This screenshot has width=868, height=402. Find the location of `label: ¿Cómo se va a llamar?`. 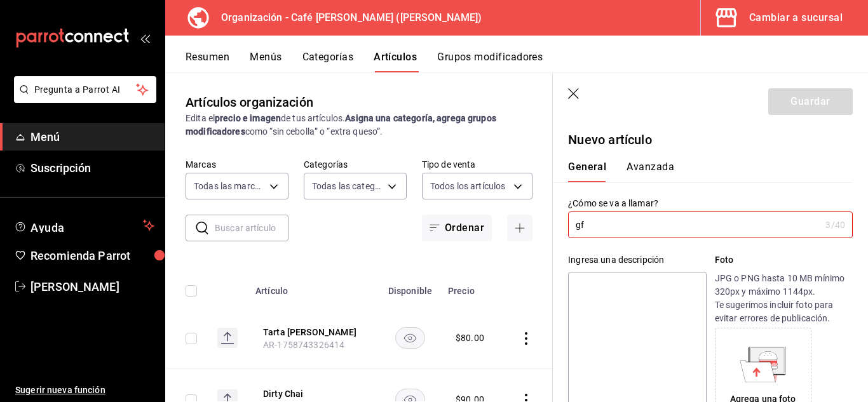

label: ¿Cómo se va a llamar? is located at coordinates (710, 203).